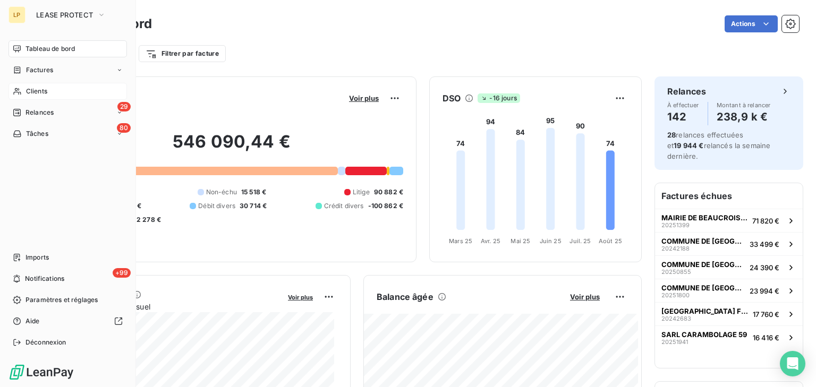  What do you see at coordinates (344, 206) in the screenshot?
I see `span: Crédit divers` at bounding box center [344, 206].